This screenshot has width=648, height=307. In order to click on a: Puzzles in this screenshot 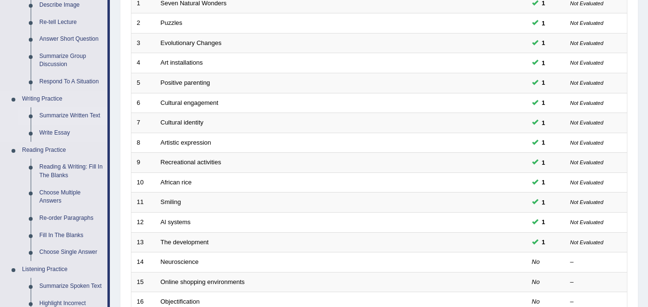, I will do `click(172, 23)`.